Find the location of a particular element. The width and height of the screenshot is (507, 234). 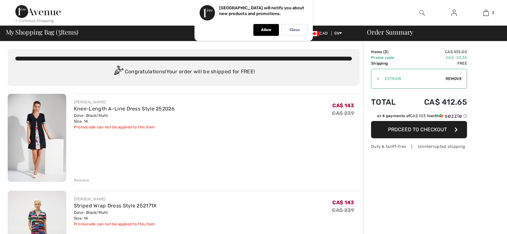

p: Close is located at coordinates (294, 30).